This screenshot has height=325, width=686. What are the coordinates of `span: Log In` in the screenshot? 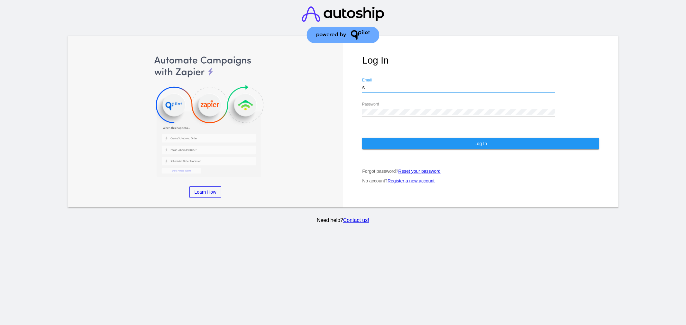 It's located at (480, 144).